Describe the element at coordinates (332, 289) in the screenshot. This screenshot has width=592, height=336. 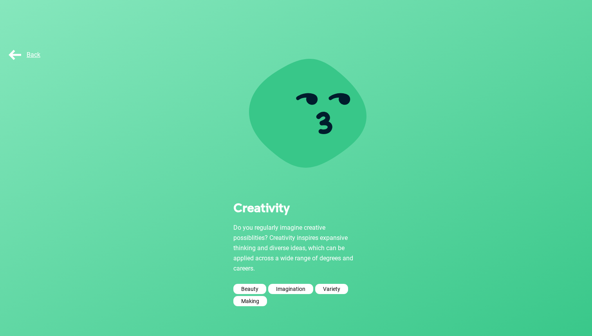
I see `div: Variety` at that location.